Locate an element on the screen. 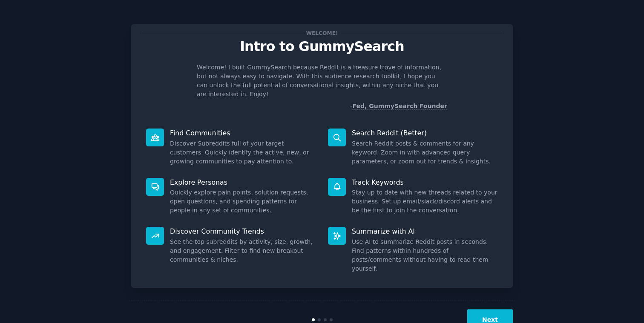 The width and height of the screenshot is (644, 323). dd: Discover Subreddits full of your target customers. Quickly identify the active, new, or growing c... is located at coordinates (243, 152).